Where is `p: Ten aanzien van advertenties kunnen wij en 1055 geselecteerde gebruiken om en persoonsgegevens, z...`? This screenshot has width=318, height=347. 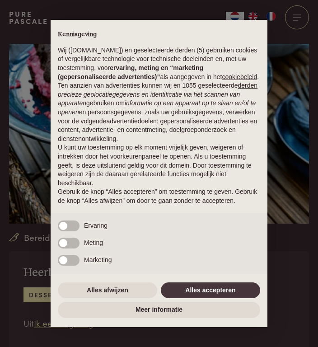
p: Ten aanzien van advertenties kunnen wij en 1055 geselecteerde gebruiken om en persoonsgegevens, z... is located at coordinates (159, 112).